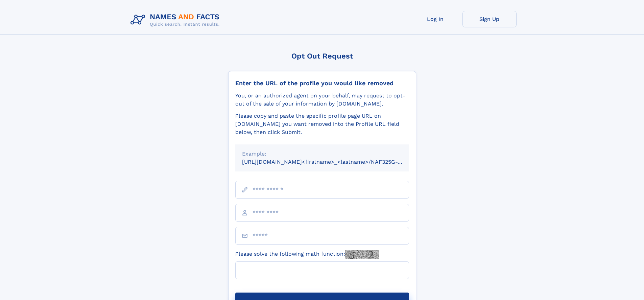 This screenshot has width=644, height=300. What do you see at coordinates (322, 154) in the screenshot?
I see `div: Example:` at bounding box center [322, 154].